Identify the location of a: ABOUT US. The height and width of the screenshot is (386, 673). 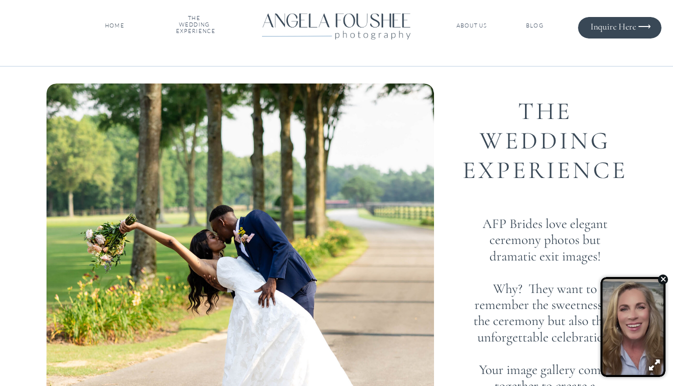
(471, 26).